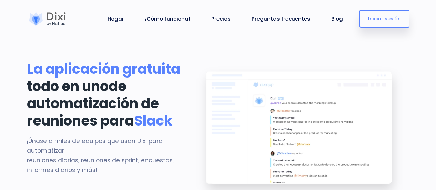 This screenshot has height=190, width=436. Describe the element at coordinates (100, 165) in the screenshot. I see `font: reuniones diarias, reuniones de sprint, encuestas, informes diarios y más!` at that location.